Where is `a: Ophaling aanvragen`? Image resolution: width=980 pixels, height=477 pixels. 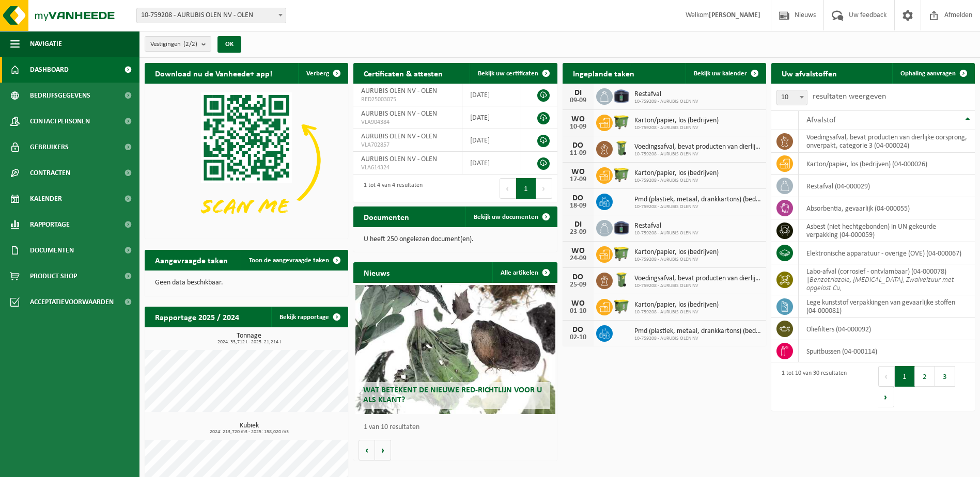 a: Ophaling aanvragen is located at coordinates (932, 73).